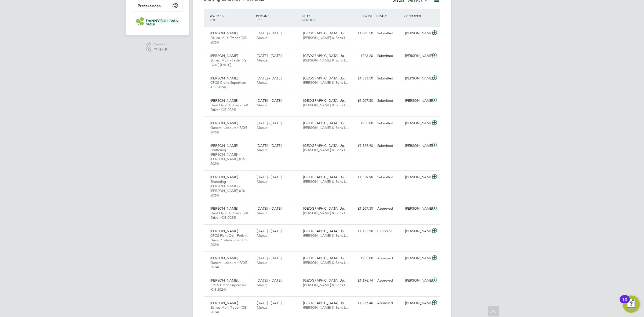  What do you see at coordinates (368, 16) in the screenshot?
I see `span: TOTAL` at bounding box center [368, 16].